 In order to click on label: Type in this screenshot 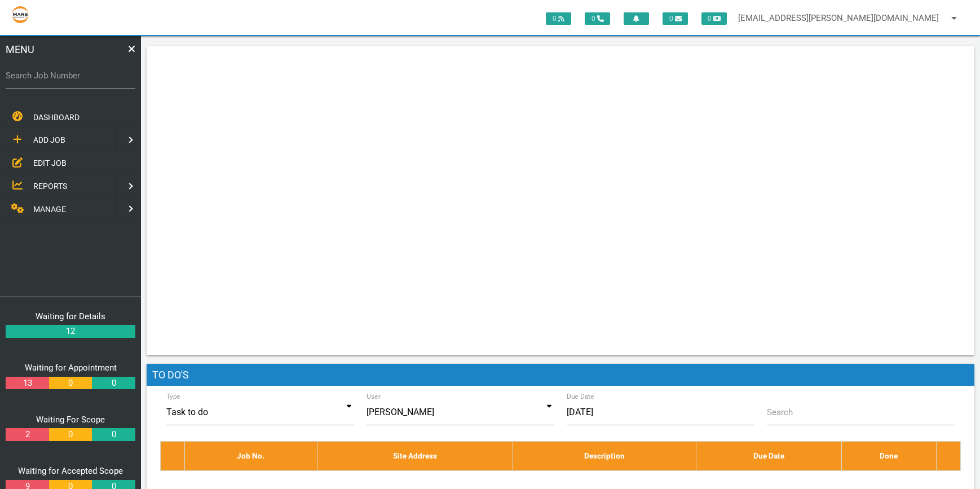, I will do `click(173, 396)`.